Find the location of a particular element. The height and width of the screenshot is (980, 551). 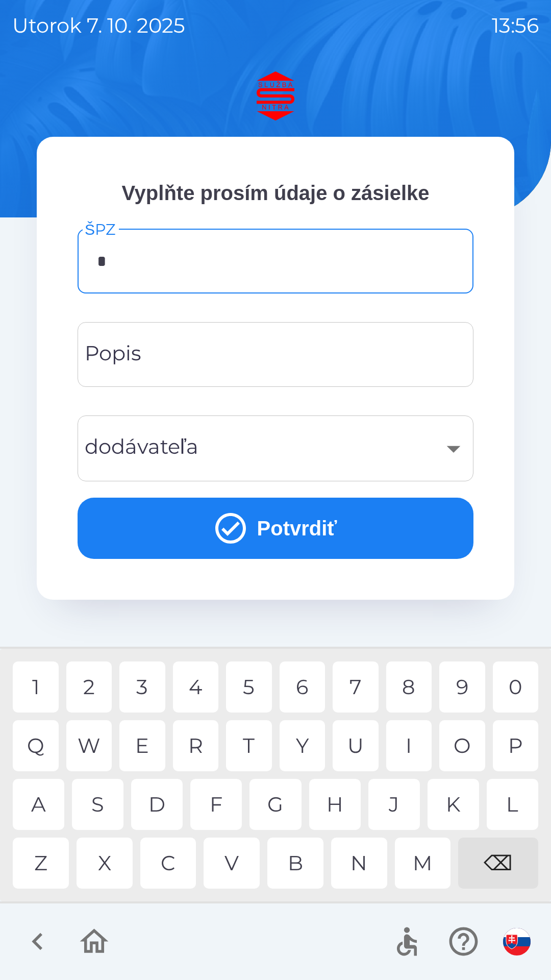

img: sk flag is located at coordinates (517, 942).